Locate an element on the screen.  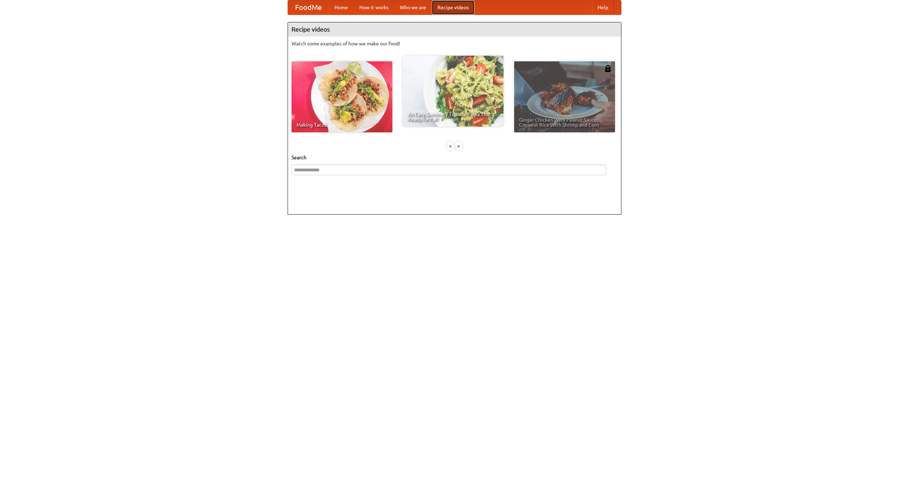
a: Help is located at coordinates (603, 7).